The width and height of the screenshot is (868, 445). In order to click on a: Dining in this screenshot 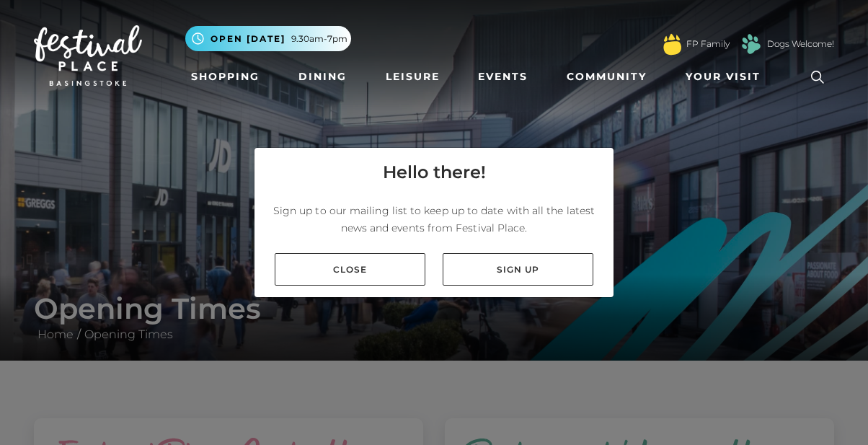, I will do `click(322, 76)`.